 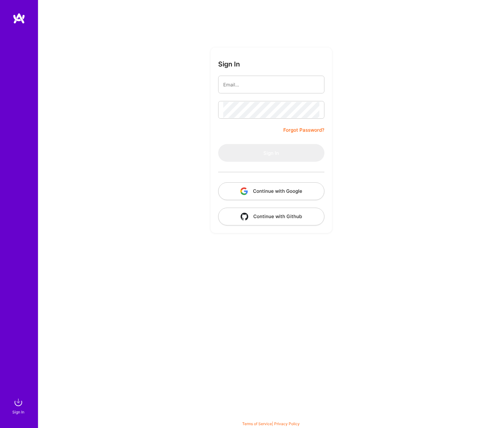 I want to click on h3: Sign In, so click(x=229, y=64).